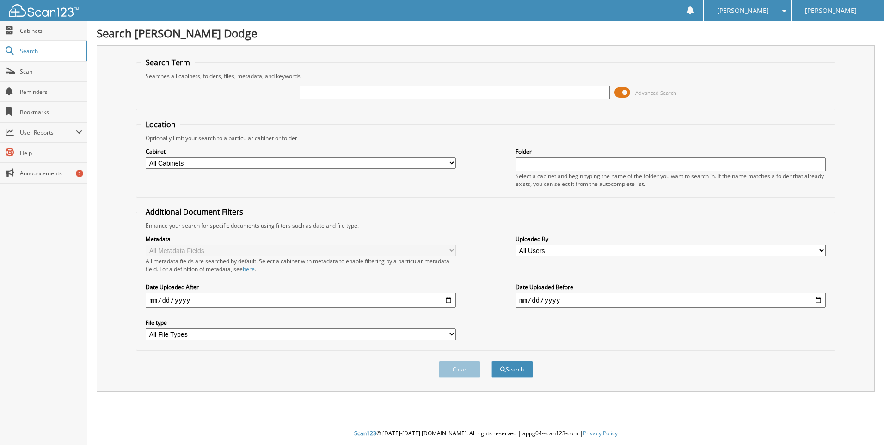 Image resolution: width=884 pixels, height=445 pixels. I want to click on label: Metadata, so click(301, 239).